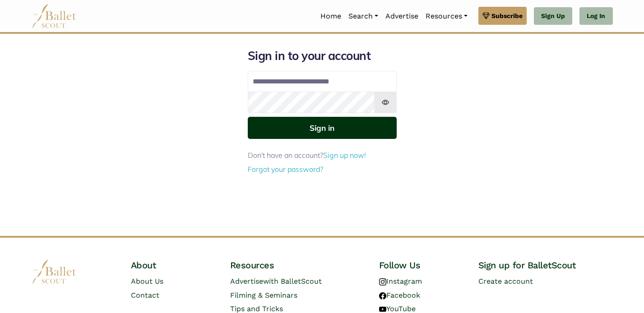  I want to click on button: Sign in, so click(322, 128).